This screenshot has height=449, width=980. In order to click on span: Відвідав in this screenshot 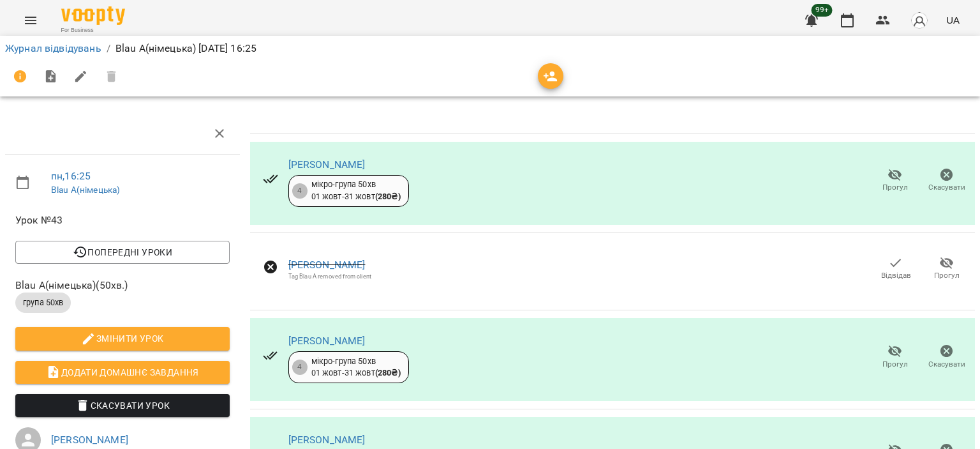, I will do `click(896, 275)`.